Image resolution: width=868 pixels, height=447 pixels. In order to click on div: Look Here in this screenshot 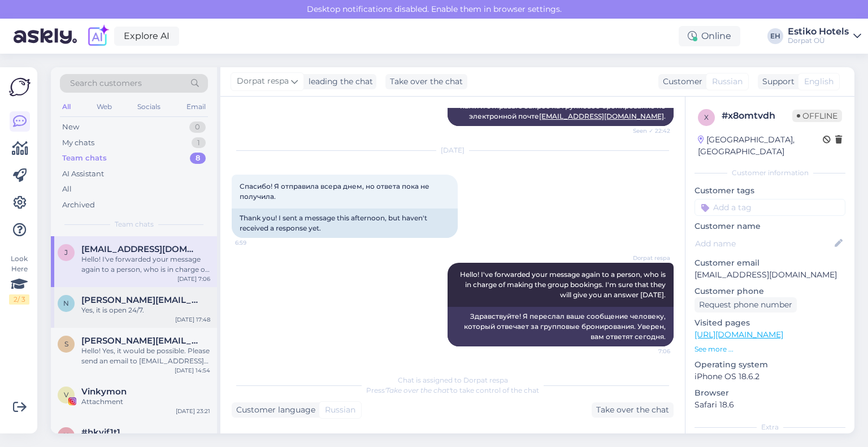, I will do `click(19, 280)`.